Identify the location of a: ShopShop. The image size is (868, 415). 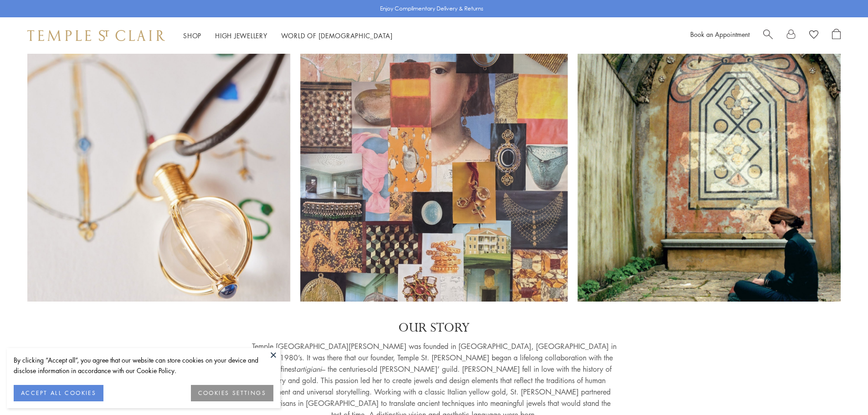
(192, 35).